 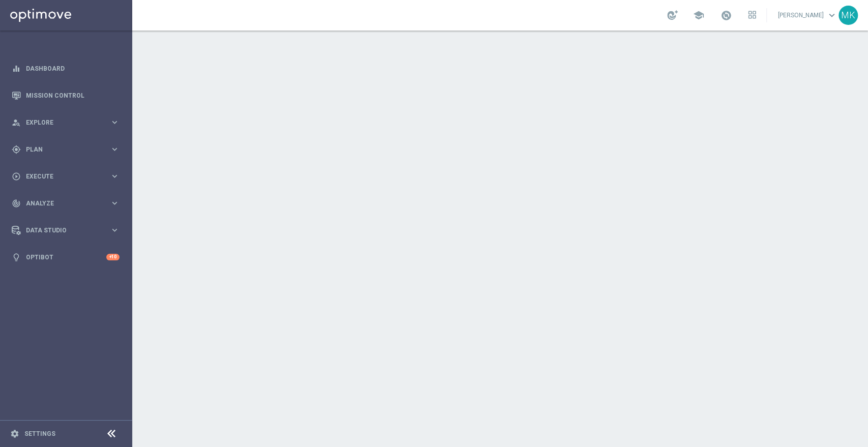 I want to click on div: Analyze, so click(x=60, y=203).